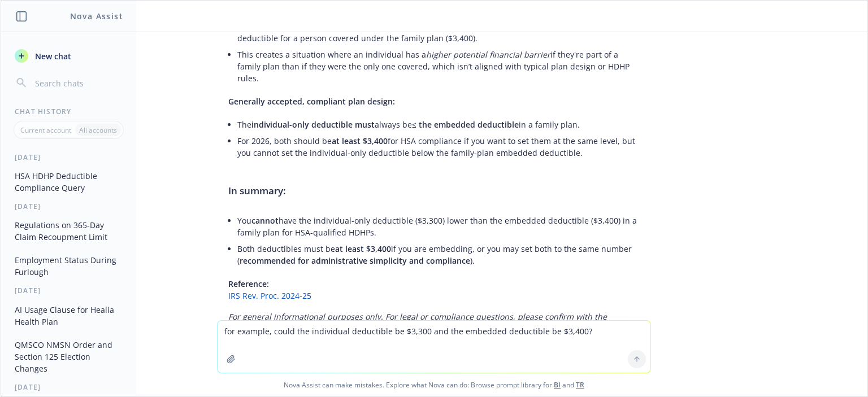 This screenshot has width=868, height=397. What do you see at coordinates (466, 125) in the screenshot?
I see `span: ≤ the embedded deductible` at bounding box center [466, 125].